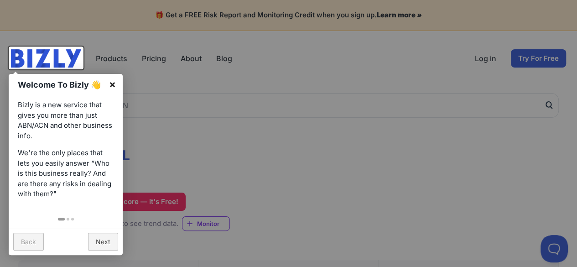  What do you see at coordinates (28, 241) in the screenshot?
I see `a: Back` at bounding box center [28, 241].